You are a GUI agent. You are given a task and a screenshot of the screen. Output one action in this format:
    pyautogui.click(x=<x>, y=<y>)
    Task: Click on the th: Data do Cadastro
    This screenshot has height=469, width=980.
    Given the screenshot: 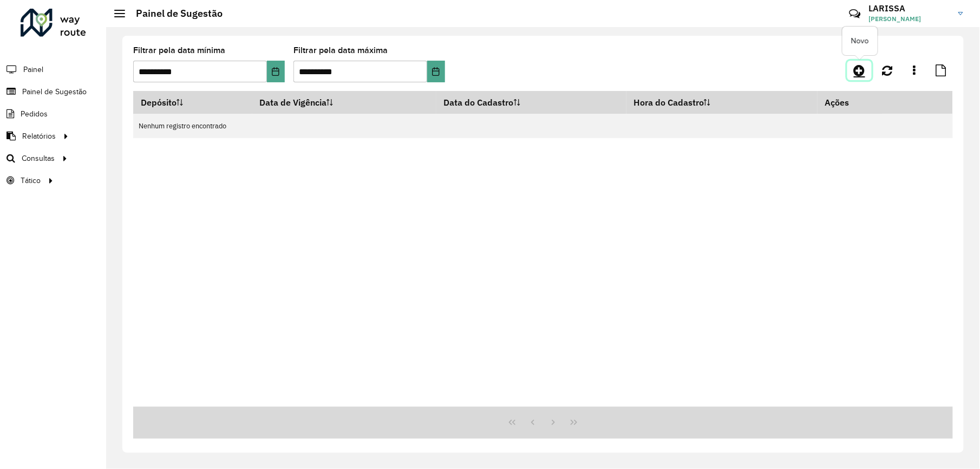 What is the action you would take?
    pyautogui.click(x=531, y=103)
    